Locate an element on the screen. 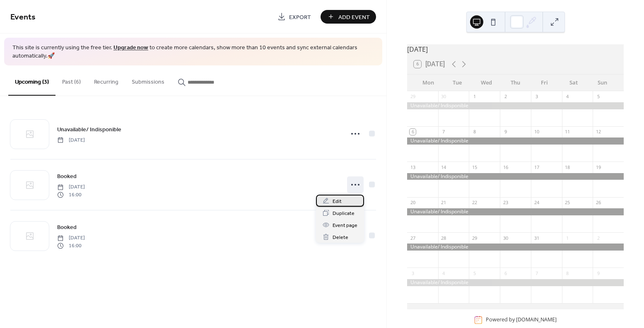 This screenshot has width=644, height=328. button: Submissions is located at coordinates (148, 80).